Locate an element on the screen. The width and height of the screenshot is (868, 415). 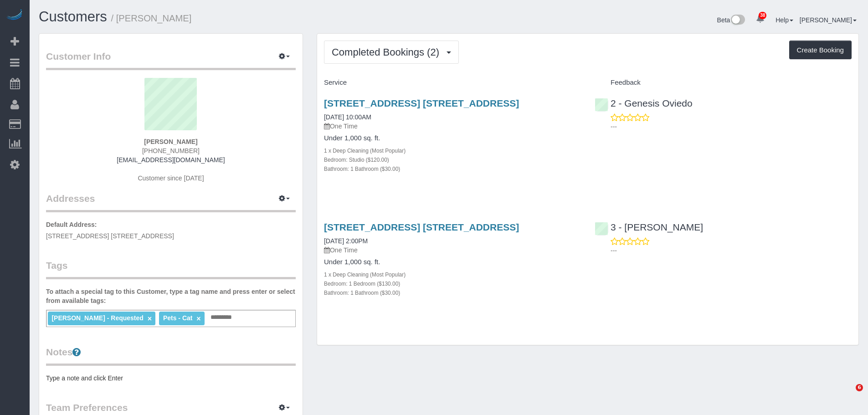
pre: Type a note and click Enter is located at coordinates (171, 378).